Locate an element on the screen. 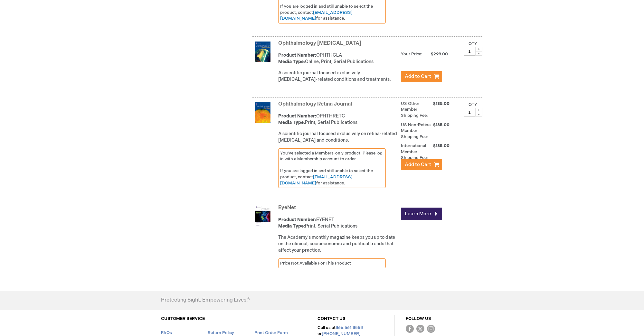  a: 866.561.8558 is located at coordinates (349, 328).